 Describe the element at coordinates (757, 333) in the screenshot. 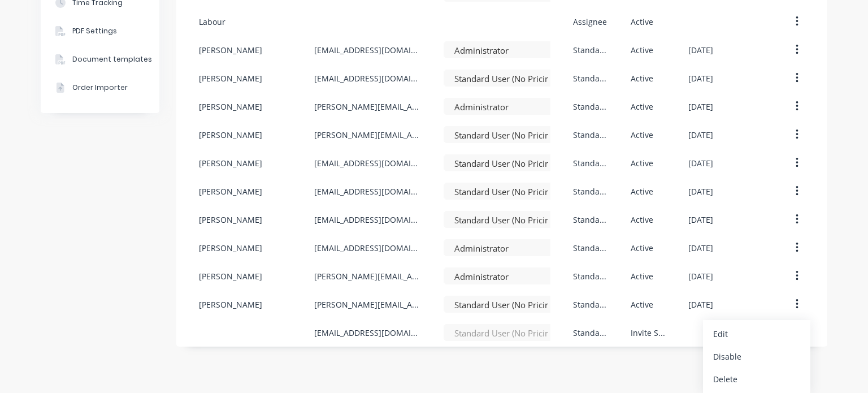

I see `div: Edit` at that location.